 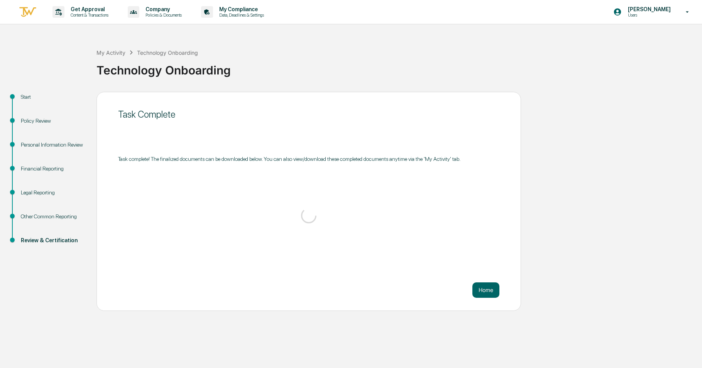 What do you see at coordinates (486, 290) in the screenshot?
I see `button: Home` at bounding box center [486, 290].